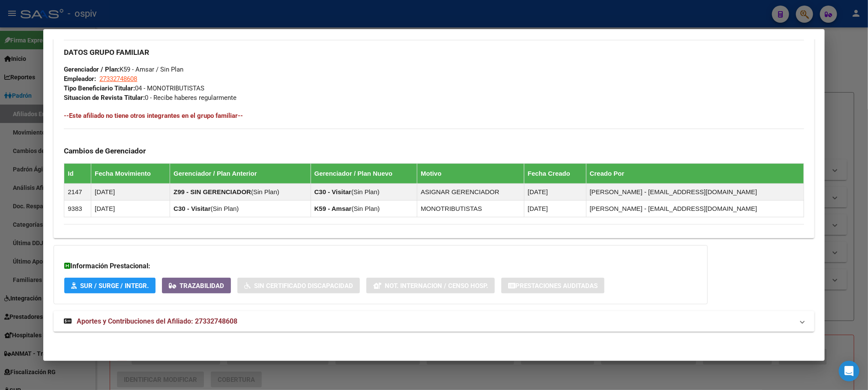 The height and width of the screenshot is (390, 868). What do you see at coordinates (114, 286) in the screenshot?
I see `span: SUR / SURGE / INTEGR.` at bounding box center [114, 286].